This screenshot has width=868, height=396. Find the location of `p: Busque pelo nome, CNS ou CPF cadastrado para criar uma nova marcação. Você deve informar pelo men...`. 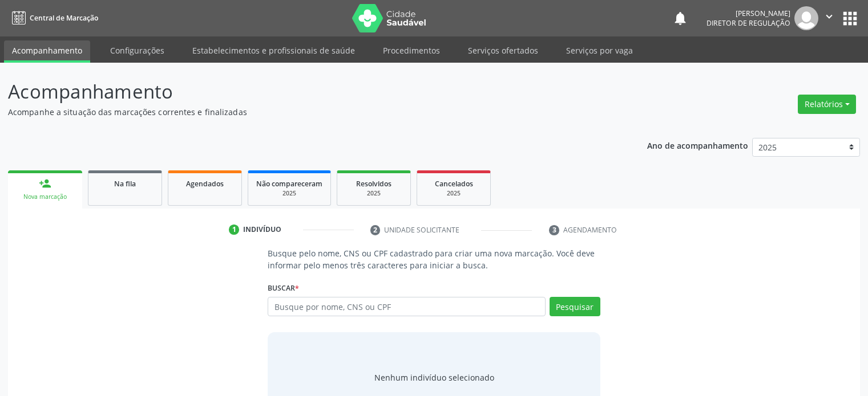

p: Busque pelo nome, CNS ou CPF cadastrado para criar uma nova marcação. Você deve informar pelo men... is located at coordinates (434, 259).